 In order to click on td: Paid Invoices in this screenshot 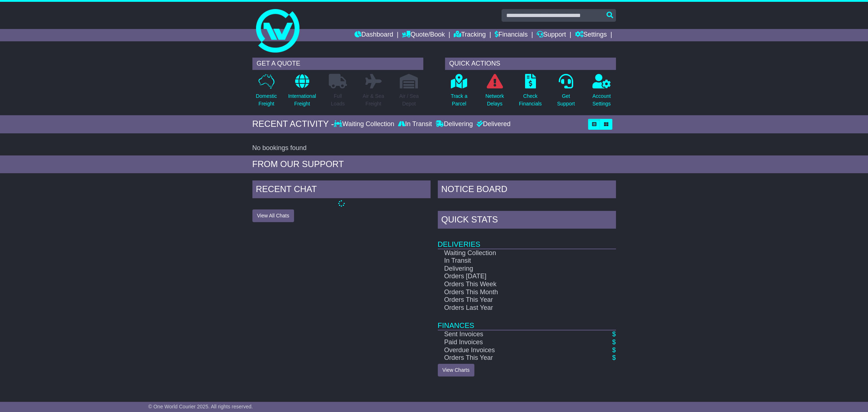, I will do `click(514, 342)`.